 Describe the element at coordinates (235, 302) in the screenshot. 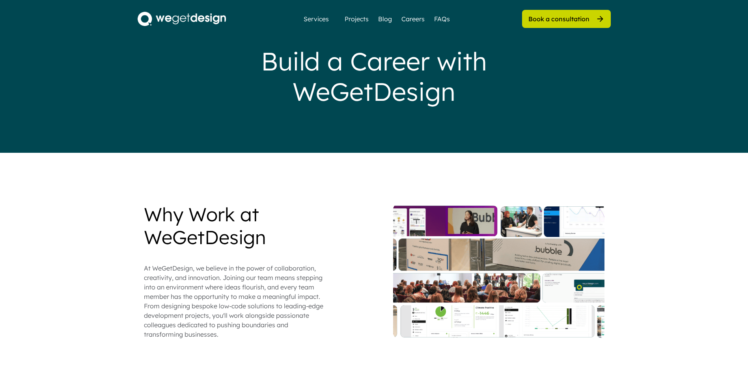

I see `div: At WeGetDesign, we believe in the power of collaboration, creativity, and innovation. Joining our...` at that location.